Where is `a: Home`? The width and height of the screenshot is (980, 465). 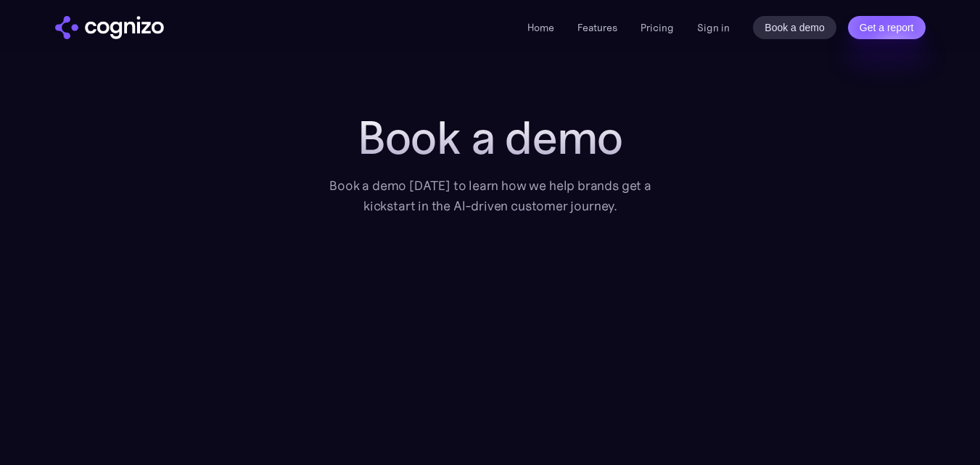 a: Home is located at coordinates (541, 27).